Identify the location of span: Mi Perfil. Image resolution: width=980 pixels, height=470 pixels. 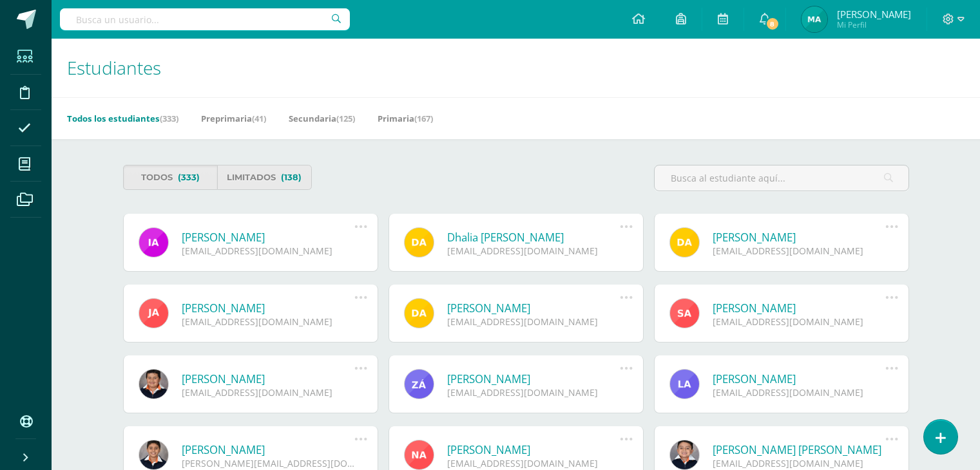
(874, 25).